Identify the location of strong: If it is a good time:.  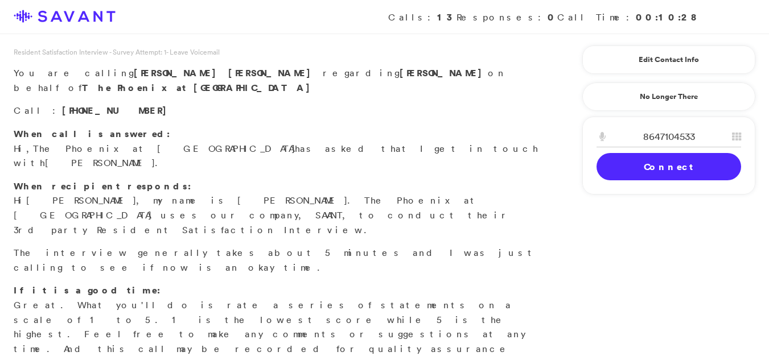
(87, 290).